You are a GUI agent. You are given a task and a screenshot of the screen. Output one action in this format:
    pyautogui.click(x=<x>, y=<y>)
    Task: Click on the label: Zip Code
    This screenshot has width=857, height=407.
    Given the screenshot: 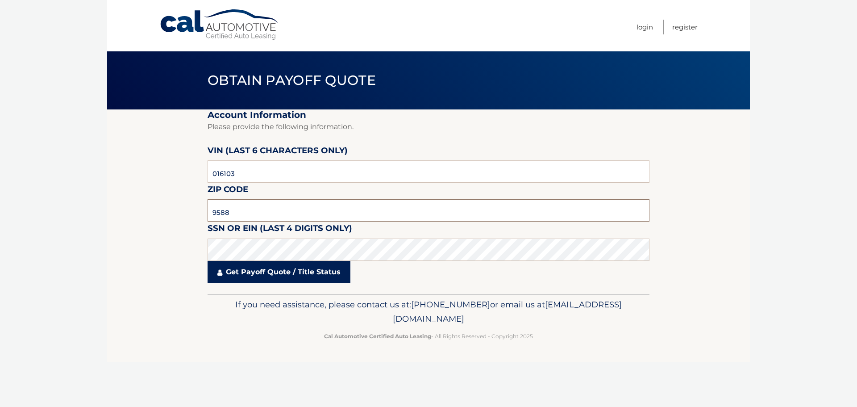 What is the action you would take?
    pyautogui.click(x=228, y=191)
    